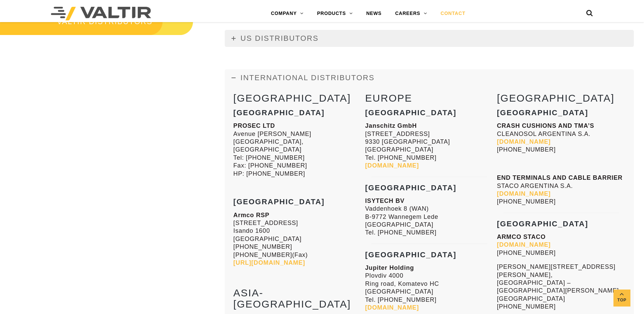 The height and width of the screenshot is (314, 644). What do you see at coordinates (374, 14) in the screenshot?
I see `a: NEWS` at bounding box center [374, 14].